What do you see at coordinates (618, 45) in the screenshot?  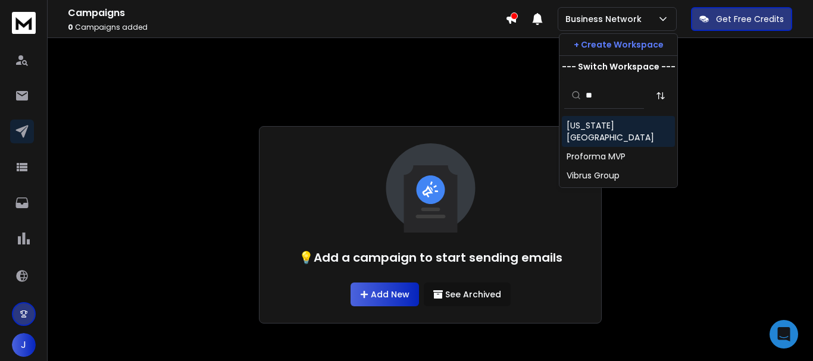 I see `p: + Create Workspace` at bounding box center [618, 45].